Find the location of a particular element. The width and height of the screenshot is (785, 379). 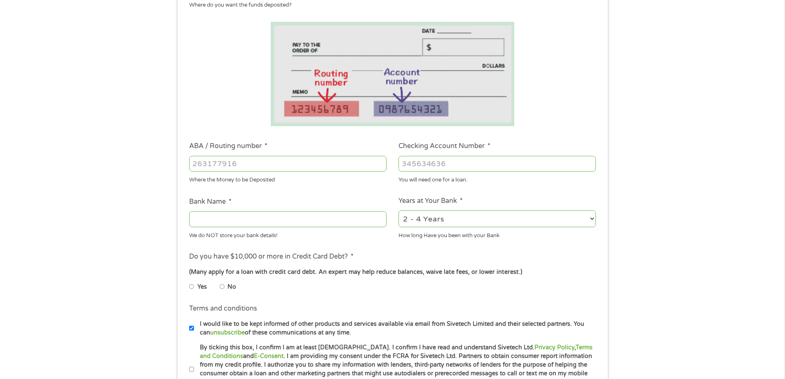

div: Where do you want the funds deposited? is located at coordinates (389, 5).